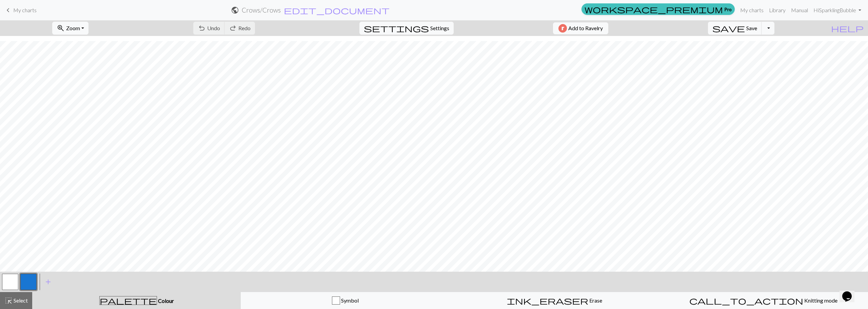 This screenshot has width=868, height=309. Describe the element at coordinates (165, 301) in the screenshot. I see `span: Colour` at that location.